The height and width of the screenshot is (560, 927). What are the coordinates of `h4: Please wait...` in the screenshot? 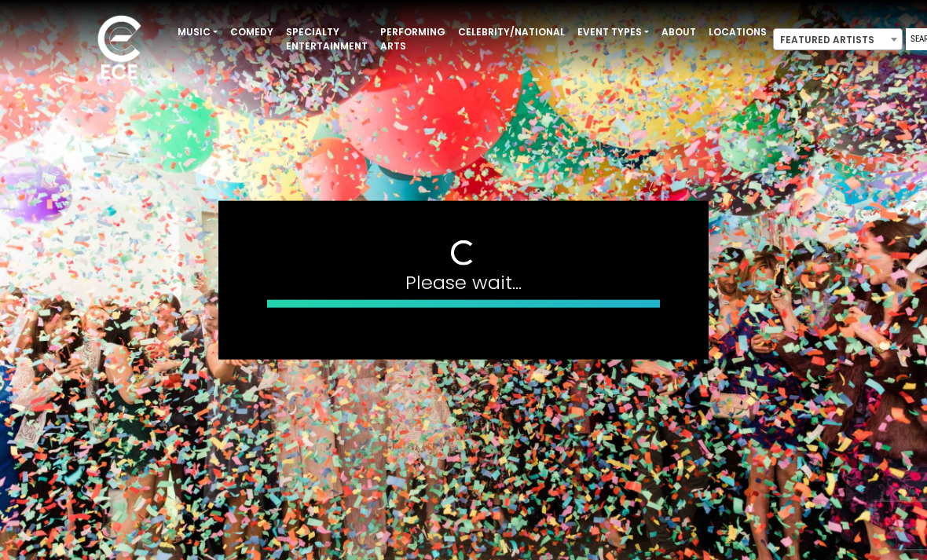 It's located at (464, 282).